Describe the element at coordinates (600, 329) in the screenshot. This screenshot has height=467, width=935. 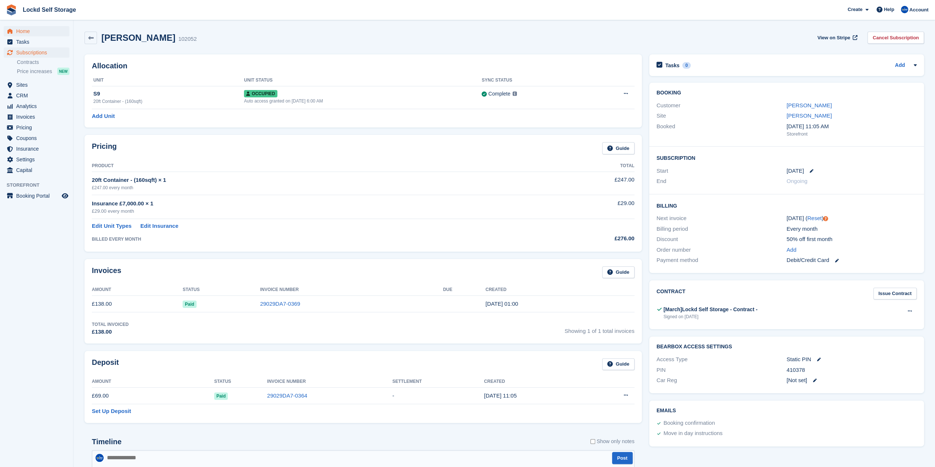
I see `span: Showing 1 of 1 total invoices` at that location.